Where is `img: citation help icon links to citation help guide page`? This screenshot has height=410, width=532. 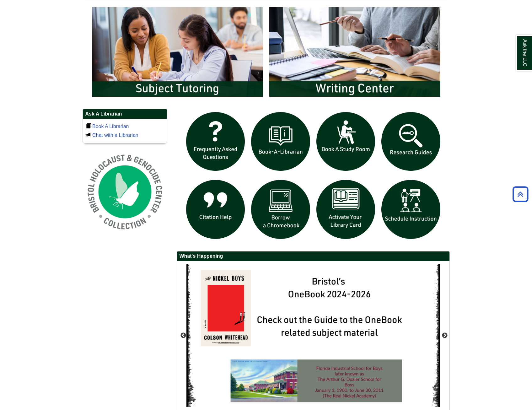
img: citation help icon links to citation help guide page is located at coordinates (216, 209).